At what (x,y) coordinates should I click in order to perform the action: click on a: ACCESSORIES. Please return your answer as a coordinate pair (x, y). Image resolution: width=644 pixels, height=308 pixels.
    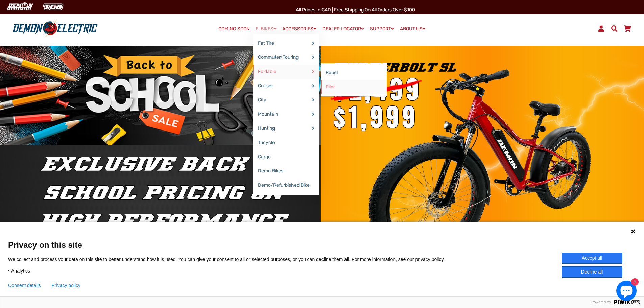
    Looking at the image, I should click on (299, 29).